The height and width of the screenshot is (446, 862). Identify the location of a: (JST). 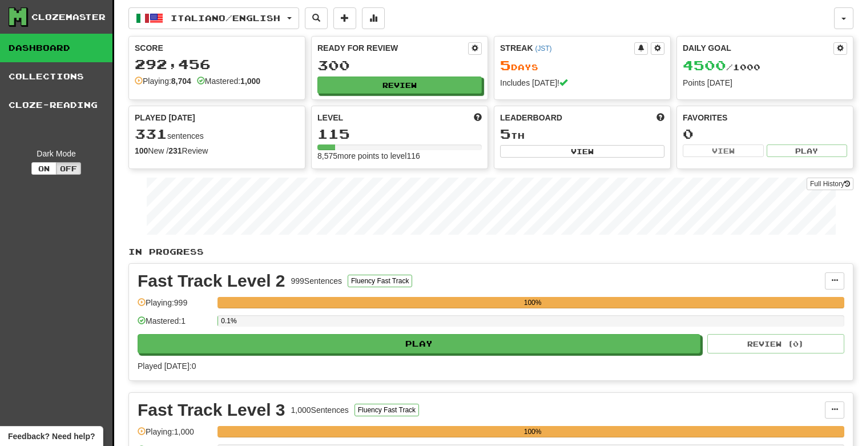
(543, 49).